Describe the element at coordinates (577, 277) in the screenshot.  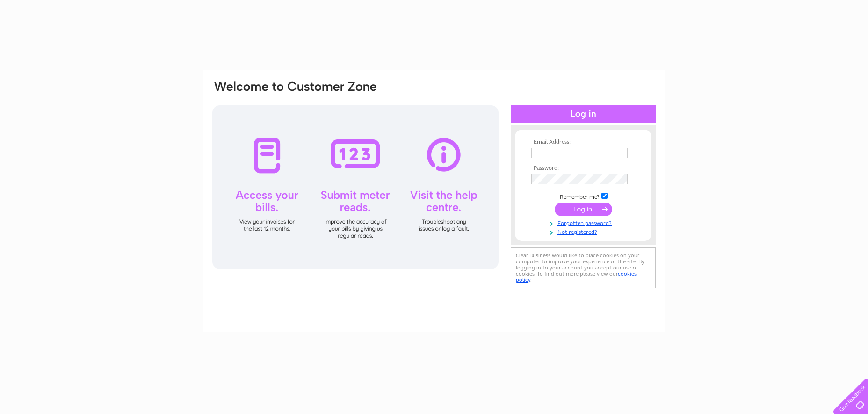
I see `a: cookies policy` at that location.